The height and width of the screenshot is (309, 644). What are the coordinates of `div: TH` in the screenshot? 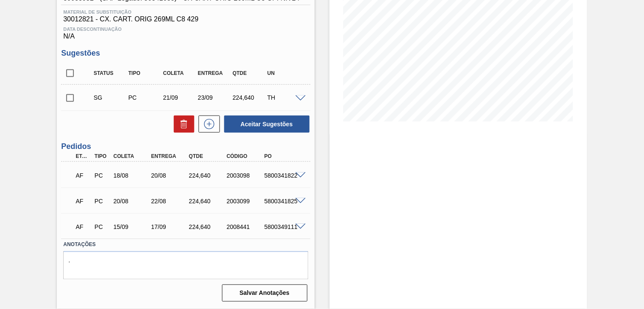 It's located at (284, 98).